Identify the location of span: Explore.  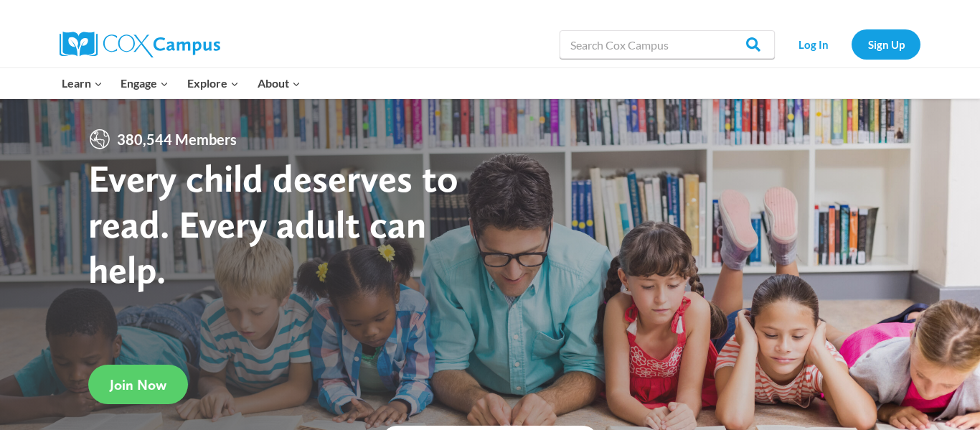
(213, 84).